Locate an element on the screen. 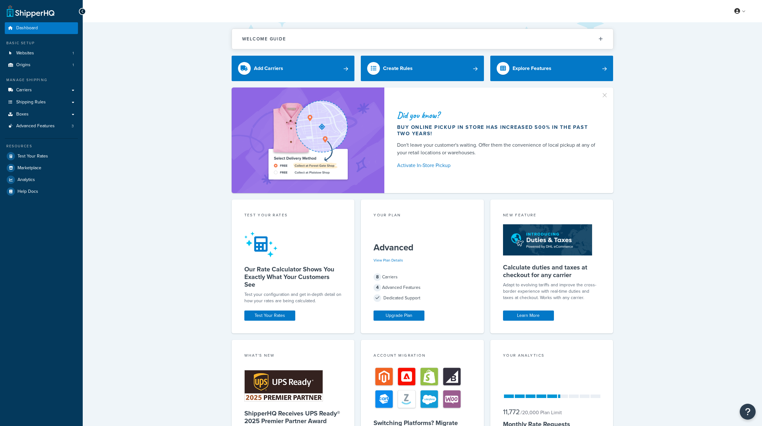 This screenshot has width=762, height=426. span: 3 is located at coordinates (73, 126).